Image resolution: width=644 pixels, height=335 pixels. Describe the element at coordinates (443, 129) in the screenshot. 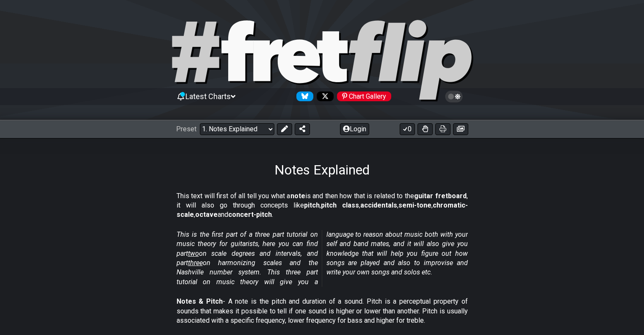

I see `button: Print` at that location.